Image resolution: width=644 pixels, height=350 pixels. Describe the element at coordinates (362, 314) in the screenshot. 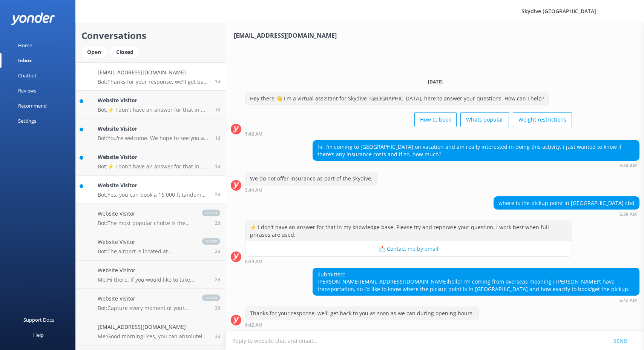

I see `div: Thanks for your response, we'll get back to you as soon as we can during opening hours.` at that location.